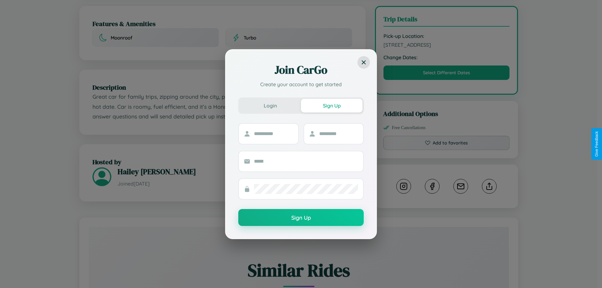 The width and height of the screenshot is (602, 288). Describe the element at coordinates (301, 70) in the screenshot. I see `h2: Join CarGo` at that location.